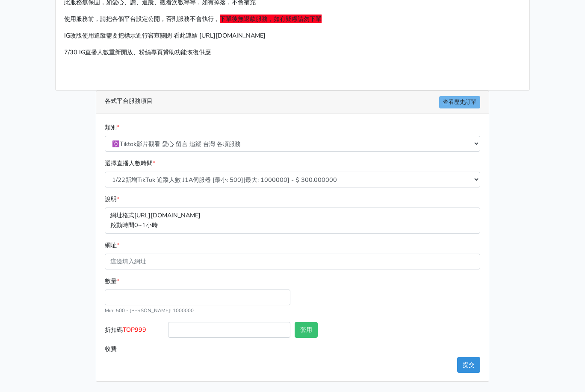  What do you see at coordinates (292, 262) in the screenshot?
I see `input: 這邊填入網址` at bounding box center [292, 262].